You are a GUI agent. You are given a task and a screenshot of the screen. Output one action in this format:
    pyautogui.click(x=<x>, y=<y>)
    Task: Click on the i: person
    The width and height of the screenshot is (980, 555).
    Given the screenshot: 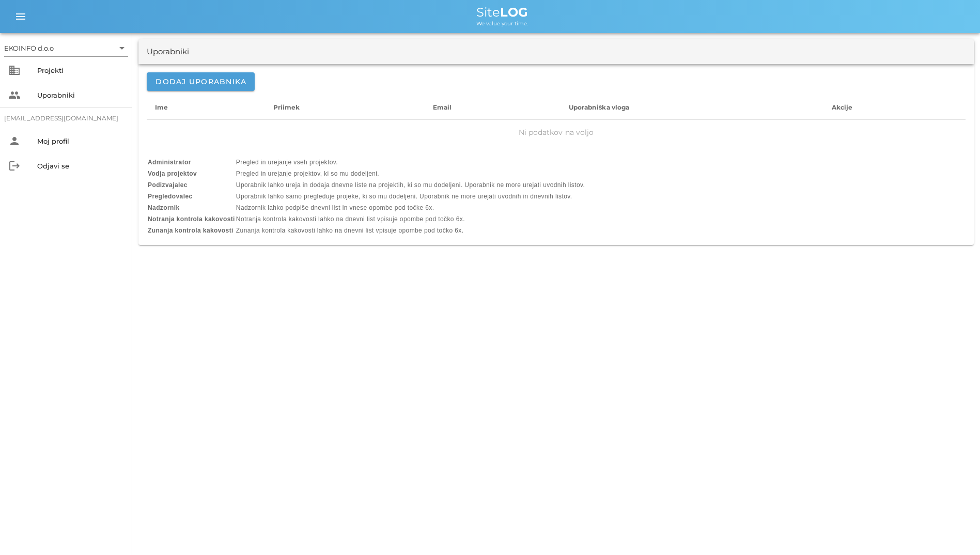 What is the action you would take?
    pyautogui.click(x=15, y=141)
    